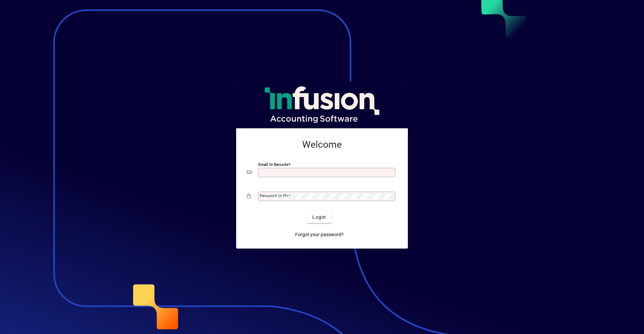 Image resolution: width=644 pixels, height=334 pixels. I want to click on h2: Welcome, so click(322, 145).